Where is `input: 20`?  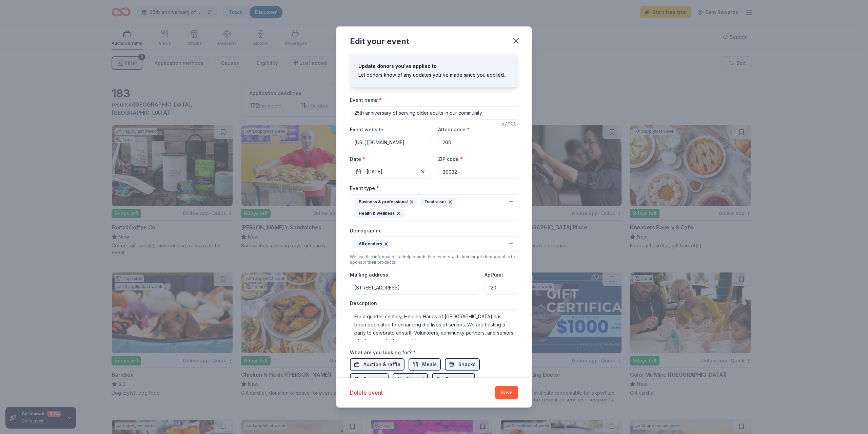
input: 20 is located at coordinates (478, 143).